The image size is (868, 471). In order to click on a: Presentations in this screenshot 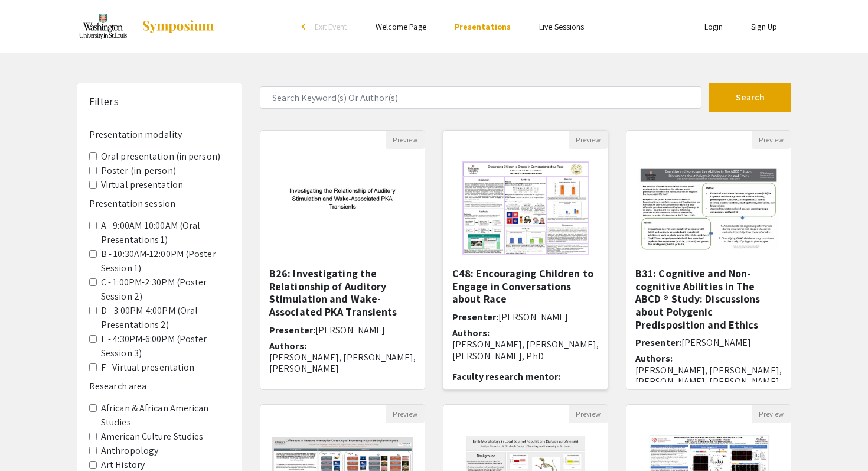, I will do `click(482, 26)`.